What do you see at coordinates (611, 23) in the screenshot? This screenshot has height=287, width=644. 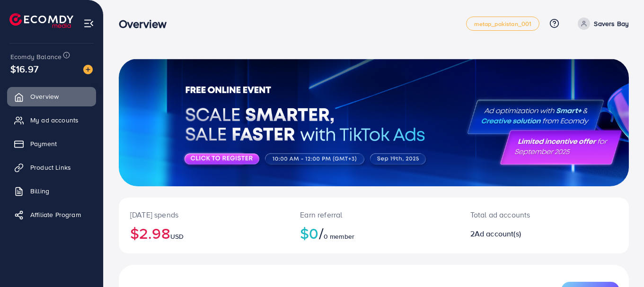 I see `p: Savers Bay` at bounding box center [611, 23].